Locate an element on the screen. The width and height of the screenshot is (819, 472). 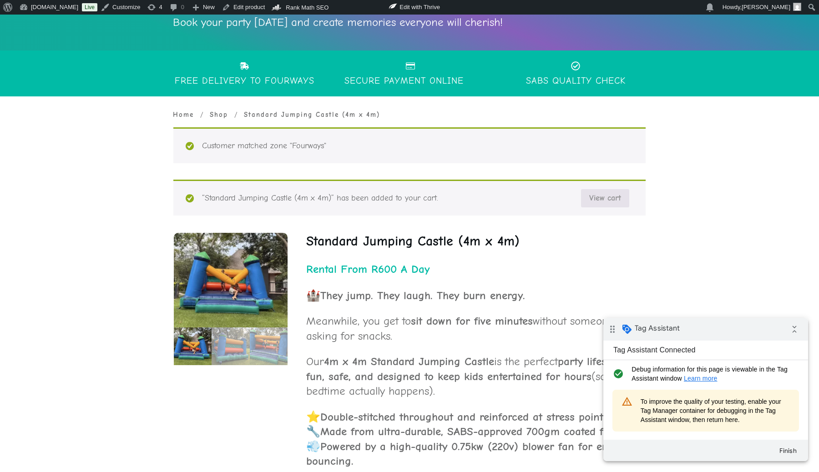
div: Customer matched zone "Fourways" is located at coordinates (410, 145).